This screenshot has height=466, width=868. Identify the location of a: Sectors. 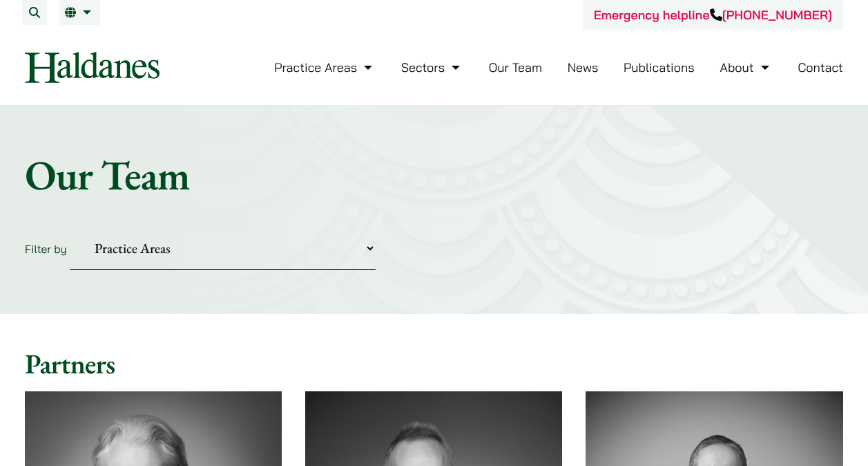
(432, 67).